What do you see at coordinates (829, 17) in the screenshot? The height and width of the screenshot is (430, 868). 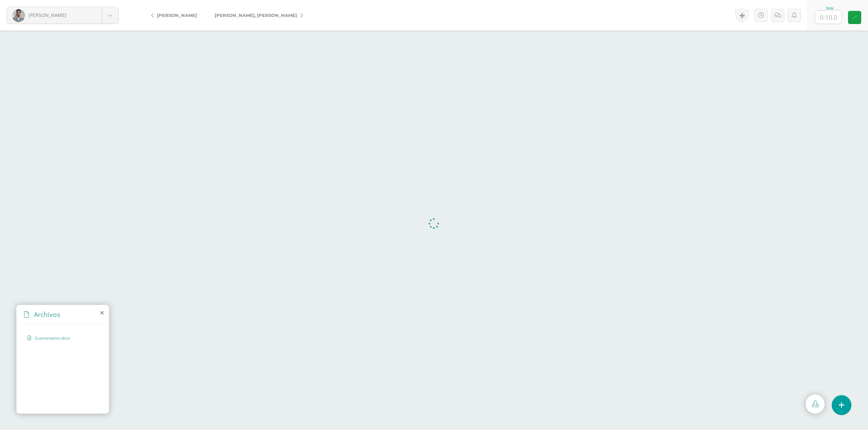 I see `input: 0-10.0` at bounding box center [829, 17].